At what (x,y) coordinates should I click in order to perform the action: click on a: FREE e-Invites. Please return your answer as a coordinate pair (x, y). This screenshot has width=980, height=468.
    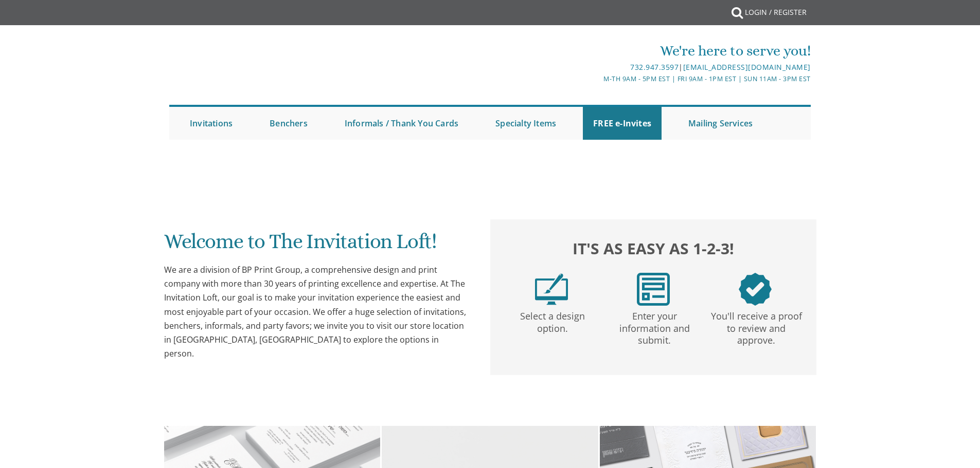
    Looking at the image, I should click on (622, 123).